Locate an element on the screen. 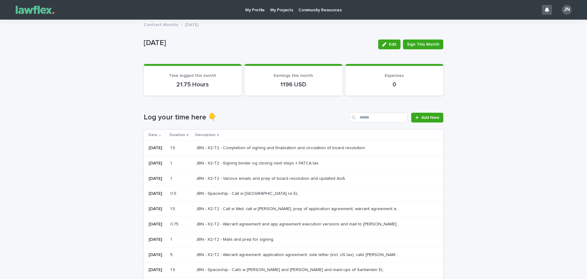 This screenshot has height=279, width=587. p: 21.75 Hours is located at coordinates (193, 84).